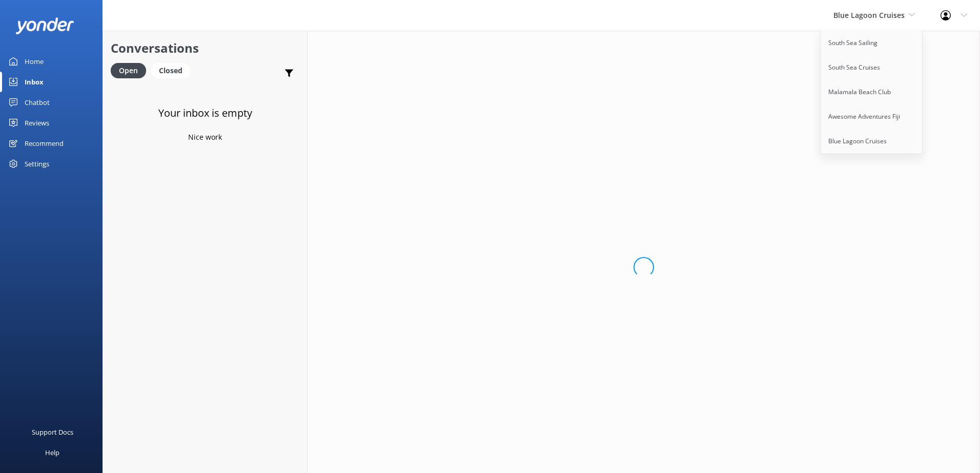 The height and width of the screenshot is (473, 980). Describe the element at coordinates (128, 70) in the screenshot. I see `div: Open` at that location.